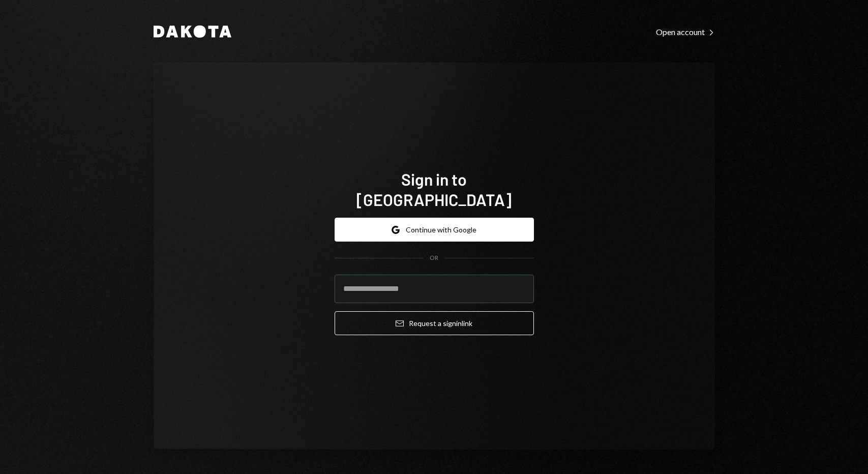  I want to click on div: OR, so click(434, 258).